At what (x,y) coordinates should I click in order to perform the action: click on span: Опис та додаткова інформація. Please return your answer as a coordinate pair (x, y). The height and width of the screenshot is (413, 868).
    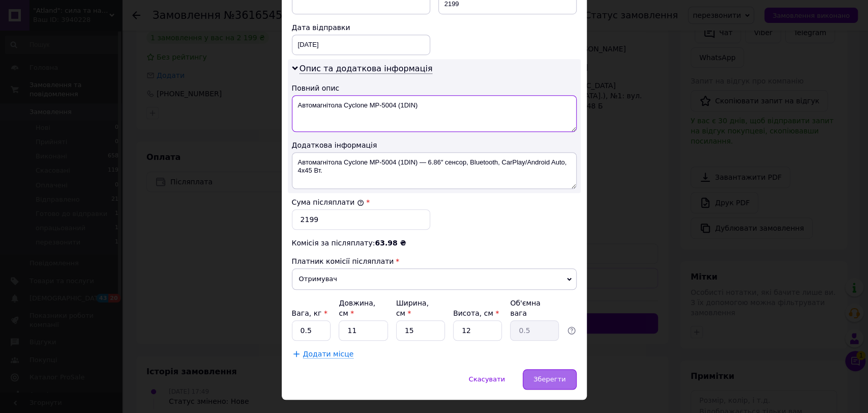
    Looking at the image, I should click on (367, 69).